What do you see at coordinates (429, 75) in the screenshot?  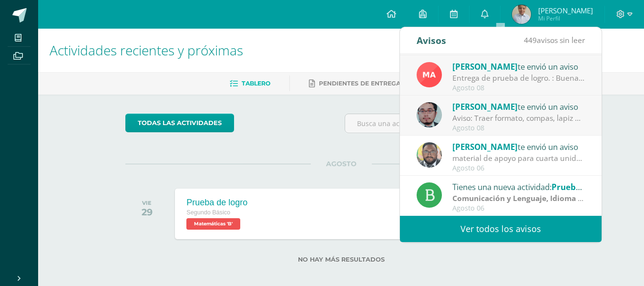 I see `img: 0fd6451cf16eae051bb176b5d8bc5f11.png` at bounding box center [429, 75].